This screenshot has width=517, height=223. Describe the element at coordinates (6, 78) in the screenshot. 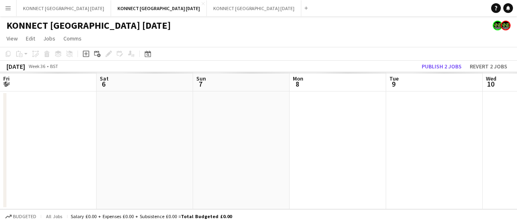

I see `span: Fri` at that location.